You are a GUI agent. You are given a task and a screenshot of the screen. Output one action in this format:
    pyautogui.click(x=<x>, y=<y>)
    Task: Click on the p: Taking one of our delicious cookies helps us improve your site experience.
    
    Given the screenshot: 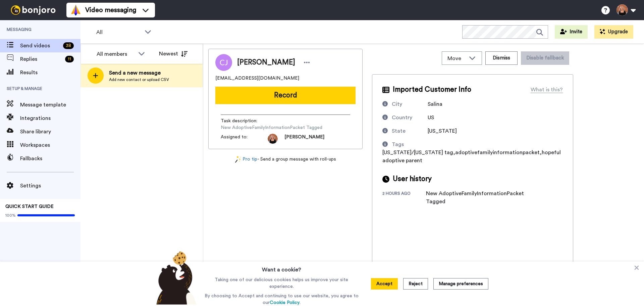 What is the action you would take?
    pyautogui.click(x=281, y=283)
    